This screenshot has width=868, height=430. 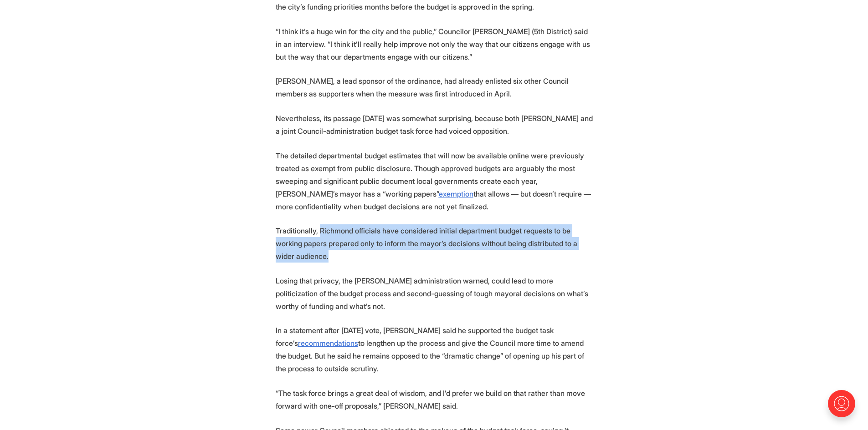 I want to click on p: “The task force brings a great deal of wisdom, and I’d prefer we build on that rather than move f..., so click(x=434, y=400).